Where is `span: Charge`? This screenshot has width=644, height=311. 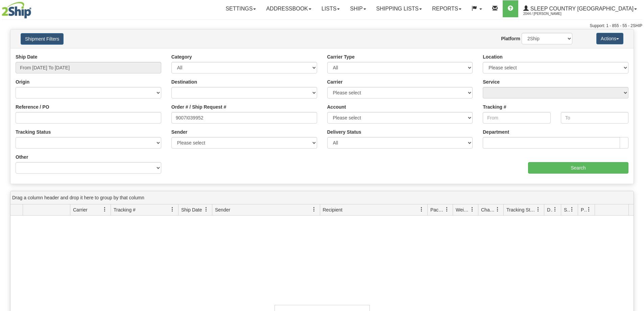 span: Charge is located at coordinates (489, 210).